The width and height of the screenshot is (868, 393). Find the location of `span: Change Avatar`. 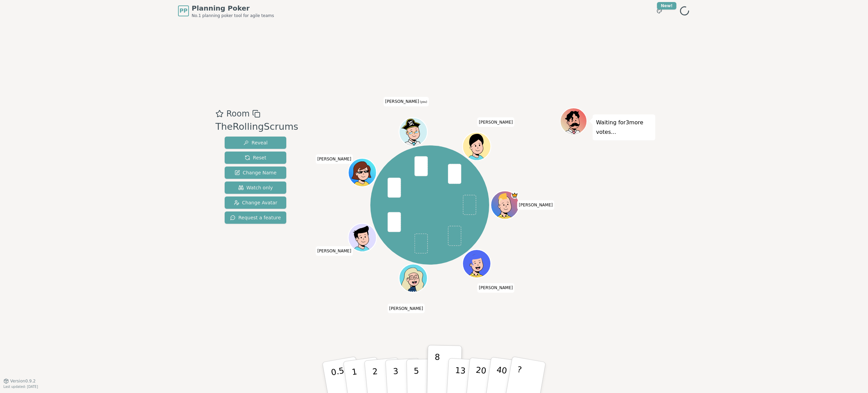

span: Change Avatar is located at coordinates (255, 202).